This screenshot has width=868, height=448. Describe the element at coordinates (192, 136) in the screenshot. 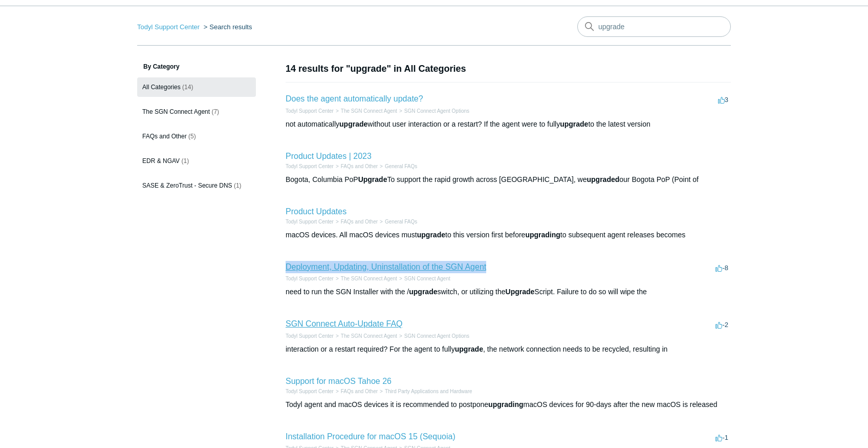

I see `span: (5)` at that location.